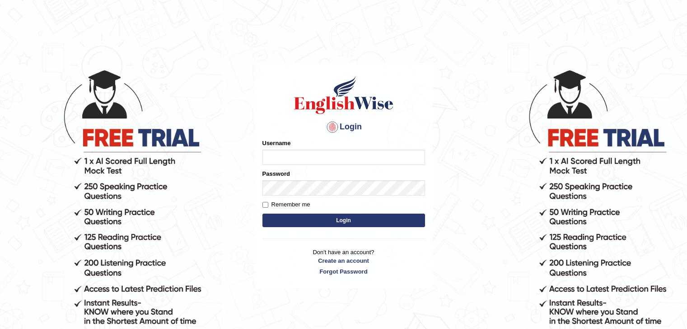 Image resolution: width=687 pixels, height=329 pixels. I want to click on p: Don't have an account?, so click(343, 262).